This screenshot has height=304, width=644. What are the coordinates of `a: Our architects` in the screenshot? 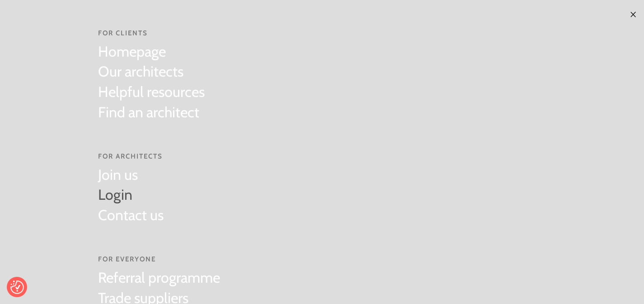 It's located at (151, 71).